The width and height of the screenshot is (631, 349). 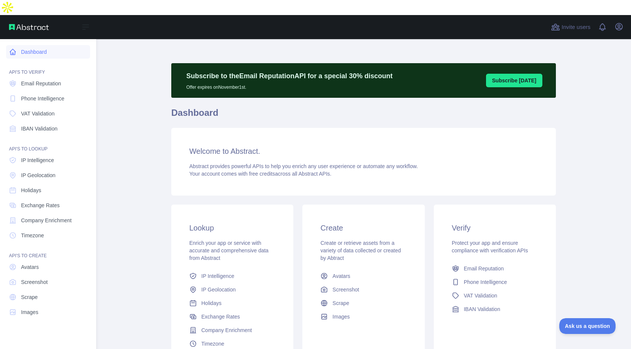 What do you see at coordinates (262, 174) in the screenshot?
I see `span: free credits` at bounding box center [262, 174].